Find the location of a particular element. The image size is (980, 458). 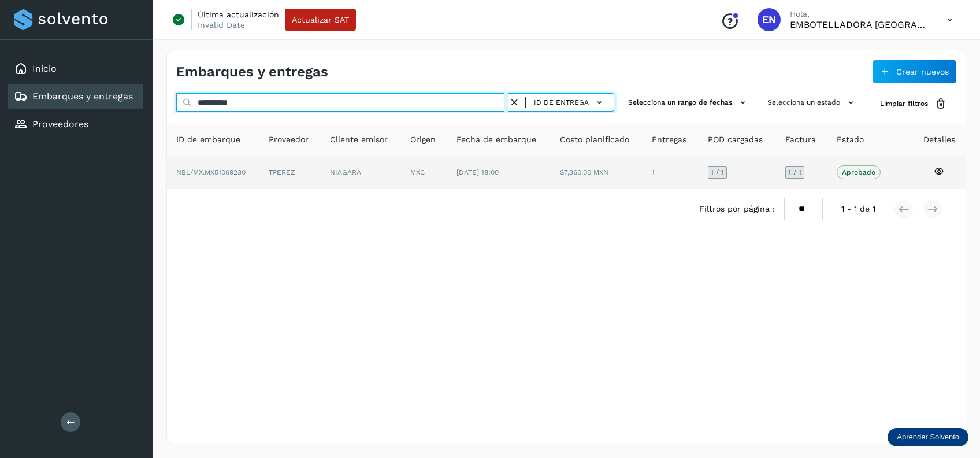

div: Embarques y entregas is located at coordinates (76, 97).